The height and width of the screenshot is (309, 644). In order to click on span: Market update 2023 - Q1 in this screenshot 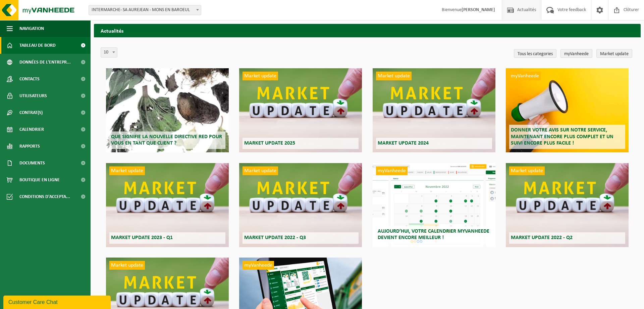, I will do `click(142, 238)`.